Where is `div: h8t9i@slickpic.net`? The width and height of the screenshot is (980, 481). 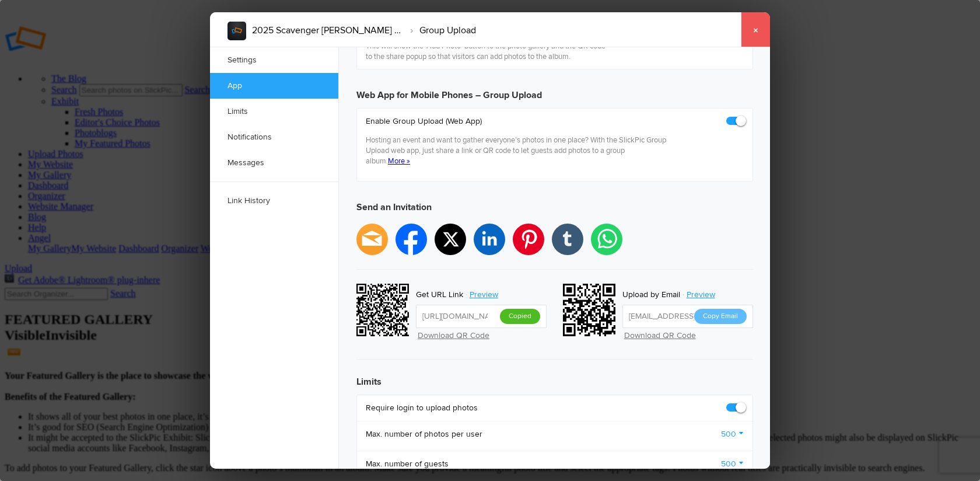
div: h8t9i@slickpic.net is located at coordinates (591, 312).